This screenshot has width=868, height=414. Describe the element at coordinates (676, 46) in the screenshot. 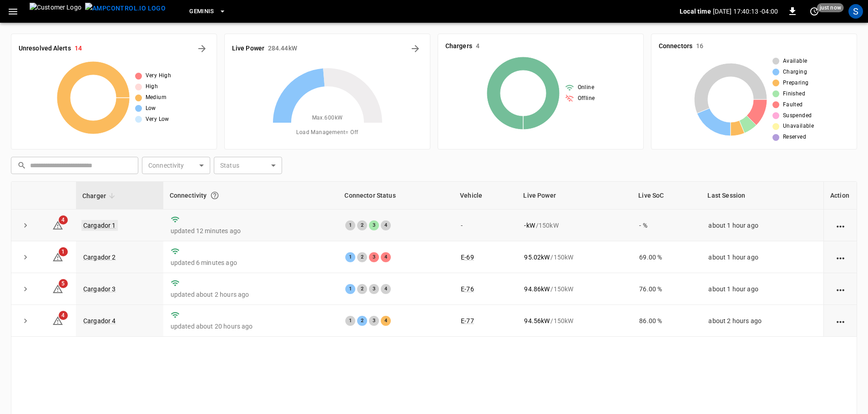

I see `h6: Connectors` at that location.